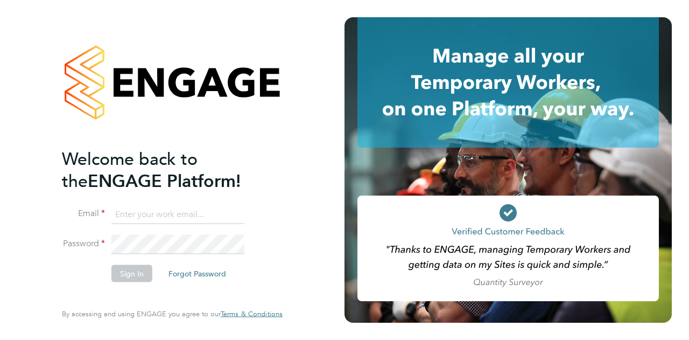 This screenshot has width=689, height=340. I want to click on input: Enter your work email..., so click(178, 214).